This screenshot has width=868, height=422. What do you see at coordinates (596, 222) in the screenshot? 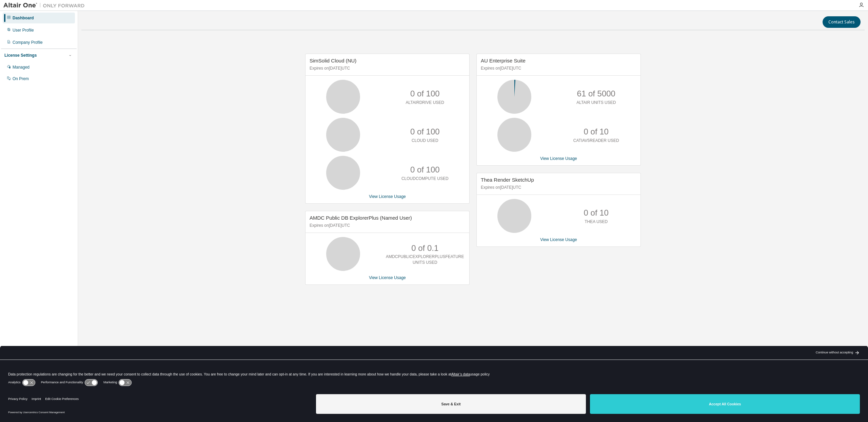
I see `p: THEA USED` at bounding box center [596, 222].